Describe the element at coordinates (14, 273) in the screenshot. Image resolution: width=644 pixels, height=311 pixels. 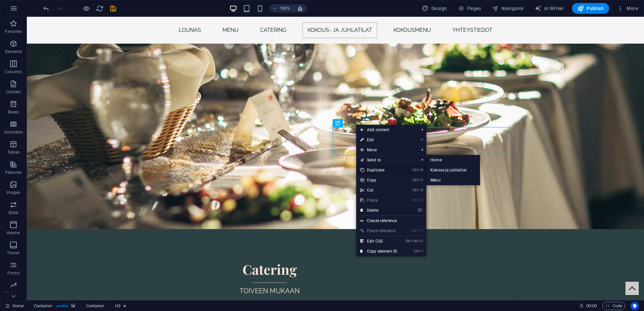
I see `p: Forms` at that location.